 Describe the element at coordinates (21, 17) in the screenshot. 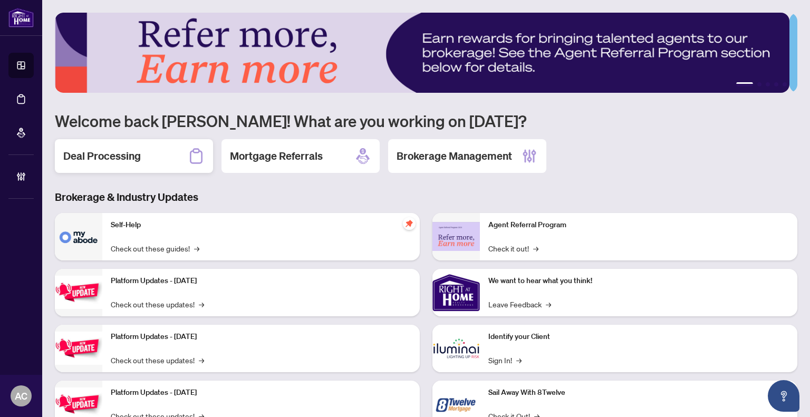

I see `img: logo` at that location.